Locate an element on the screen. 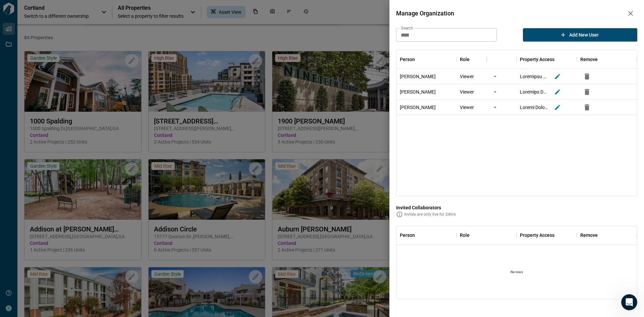 Image resolution: width=644 pixels, height=317 pixels. div: No rows is located at coordinates (517, 272).